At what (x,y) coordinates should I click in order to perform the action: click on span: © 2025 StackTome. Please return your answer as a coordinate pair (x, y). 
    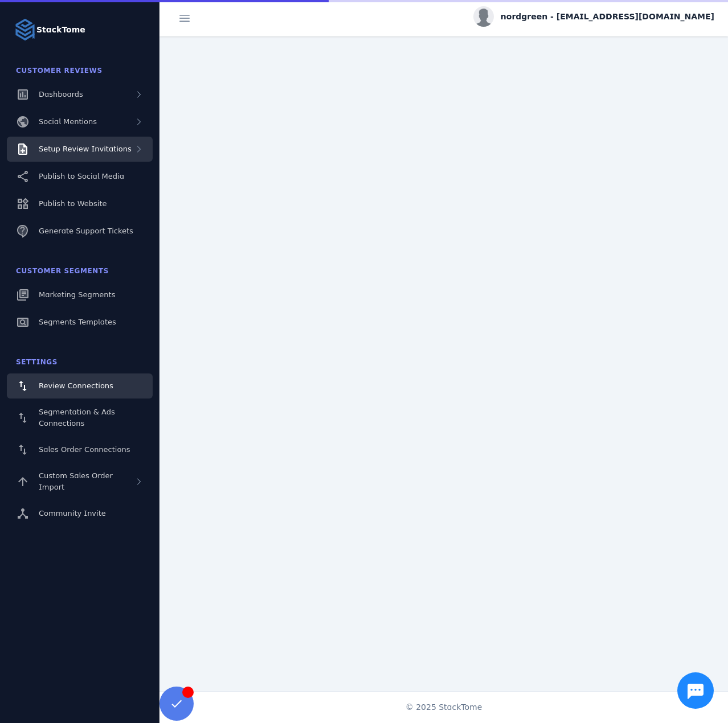
    Looking at the image, I should click on (444, 707).